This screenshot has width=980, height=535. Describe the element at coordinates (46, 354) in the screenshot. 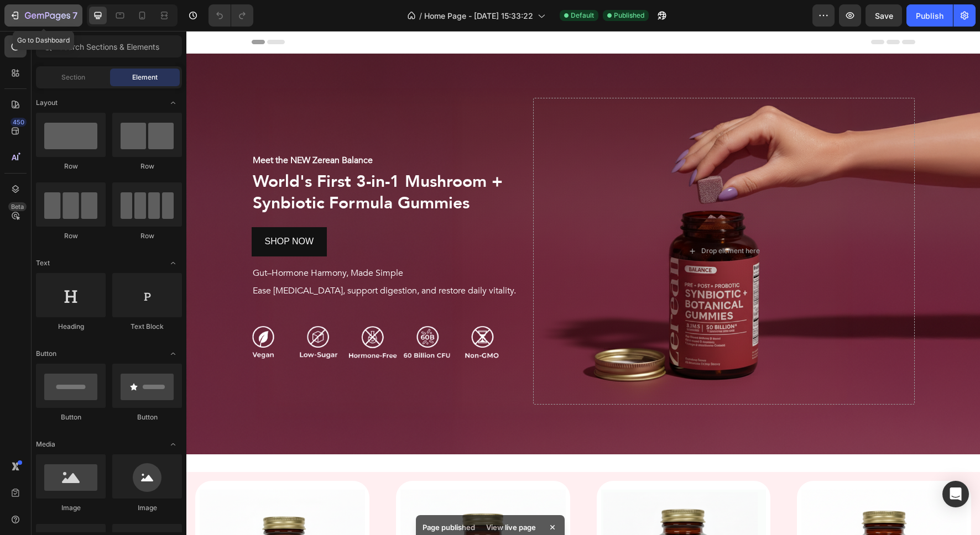

I see `span: Button` at that location.